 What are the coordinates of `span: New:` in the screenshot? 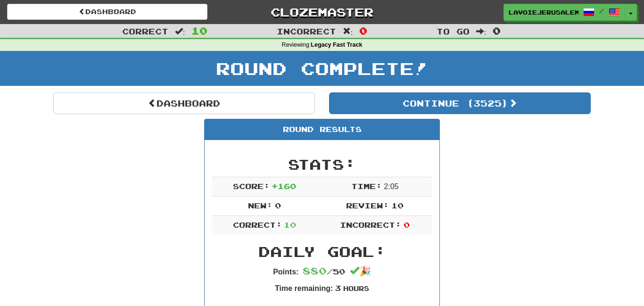 It's located at (260, 205).